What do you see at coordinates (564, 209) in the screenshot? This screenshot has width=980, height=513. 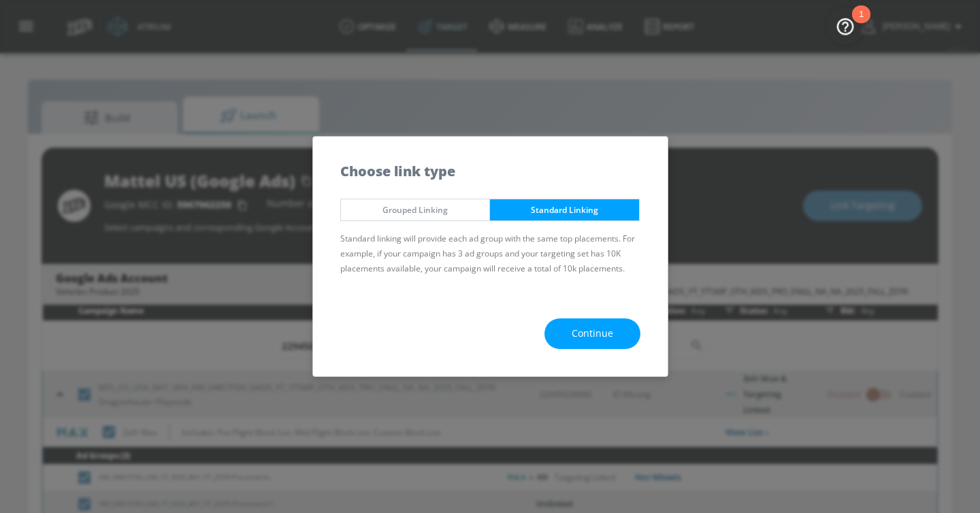 I see `button: Standard Linking` at bounding box center [564, 209].